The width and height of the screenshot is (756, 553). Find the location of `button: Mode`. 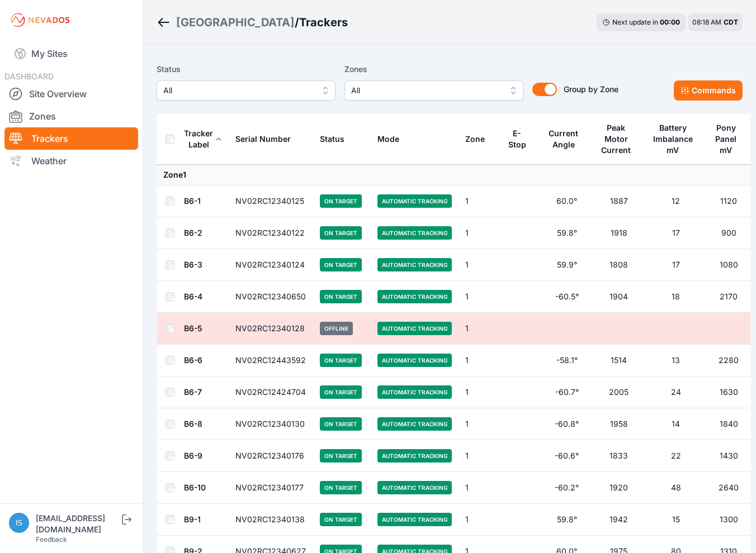

button: Mode is located at coordinates (392, 139).